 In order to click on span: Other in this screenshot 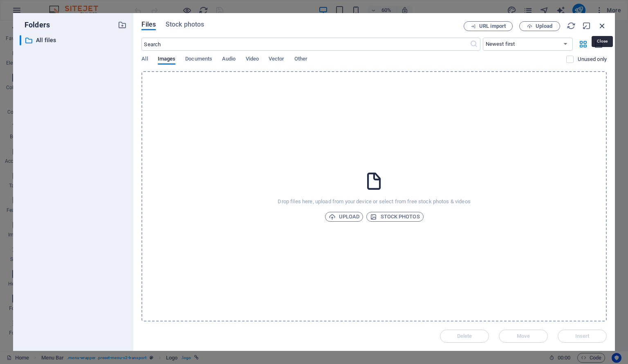, I will do `click(301, 59)`.